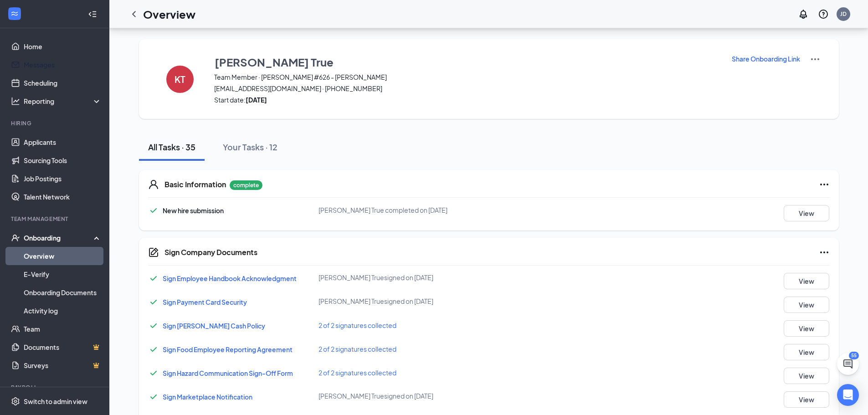 The image size is (868, 415). I want to click on div: 55, so click(854, 355).